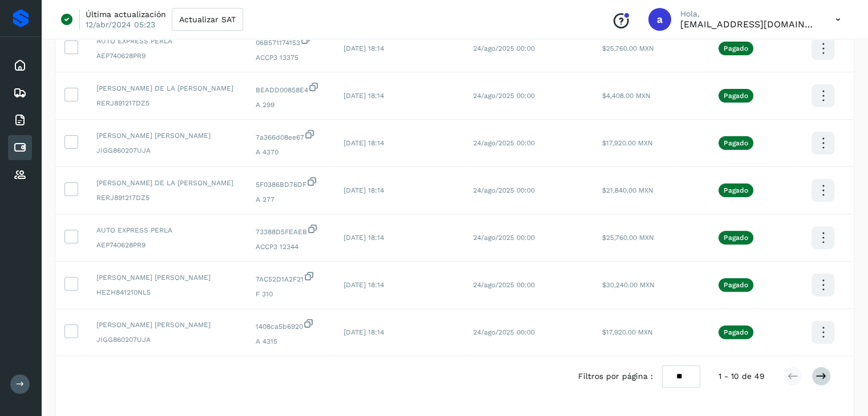 Image resolution: width=868 pixels, height=416 pixels. What do you see at coordinates (290, 105) in the screenshot?
I see `span: A 299` at bounding box center [290, 105].